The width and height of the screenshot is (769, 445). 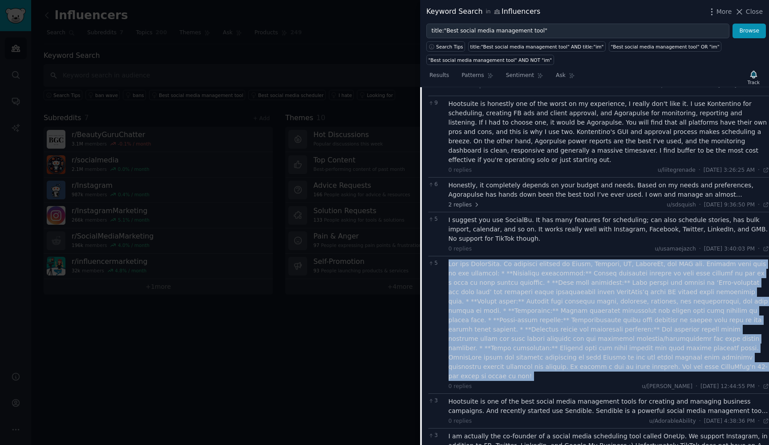 What do you see at coordinates (675, 249) in the screenshot?
I see `span: u/usamaejazch` at bounding box center [675, 249].